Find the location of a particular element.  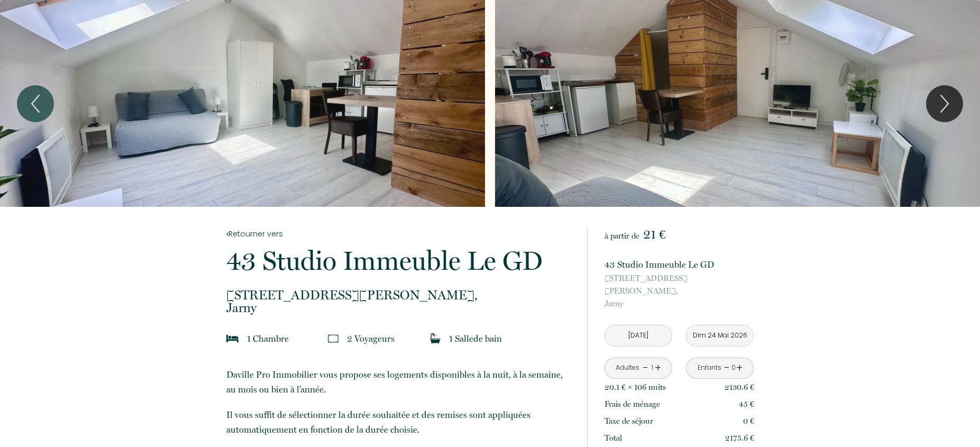

input: Arrivée is located at coordinates (638, 335).